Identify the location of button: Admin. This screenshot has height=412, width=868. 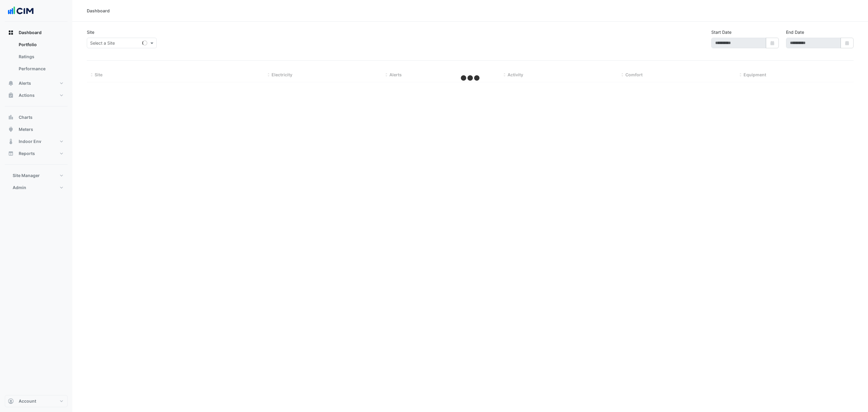
(37, 188).